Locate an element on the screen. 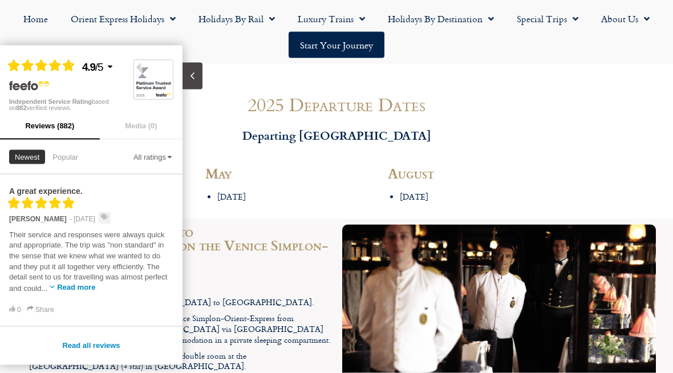 The image size is (673, 373). a: Luxury Trains is located at coordinates (332, 19).